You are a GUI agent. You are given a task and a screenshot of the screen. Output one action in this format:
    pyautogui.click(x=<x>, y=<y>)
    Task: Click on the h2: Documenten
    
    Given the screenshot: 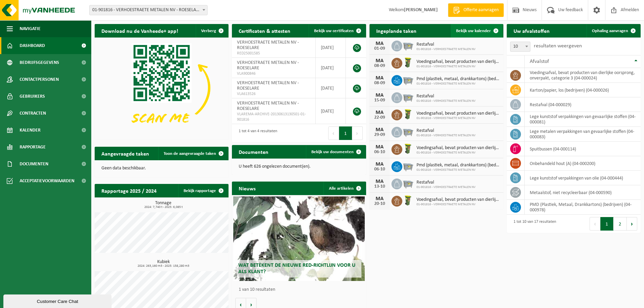 What is the action you would take?
    pyautogui.click(x=253, y=151)
    